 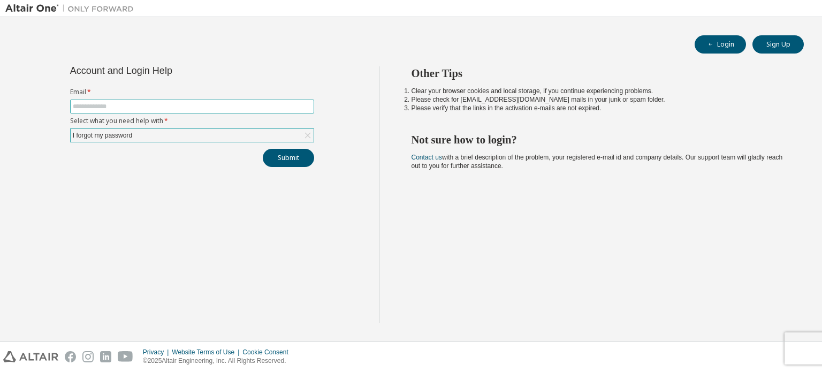 I want to click on button: Sign Up, so click(x=778, y=44).